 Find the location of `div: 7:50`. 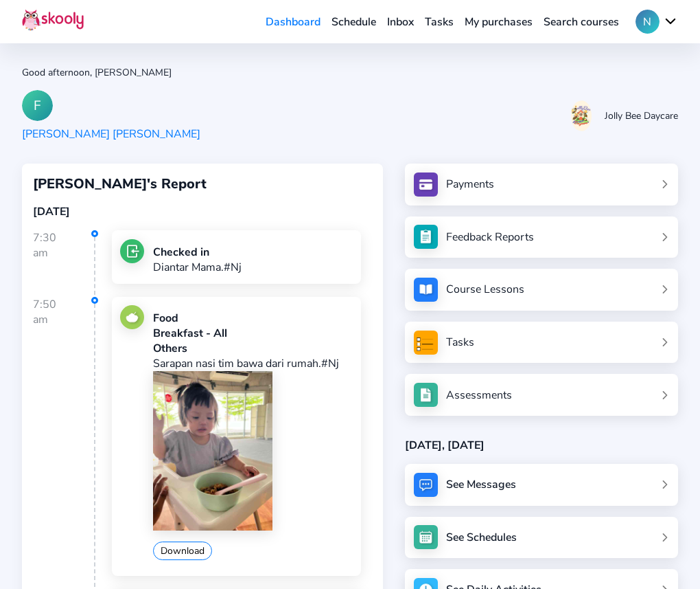

div: 7:50 is located at coordinates (64, 442).